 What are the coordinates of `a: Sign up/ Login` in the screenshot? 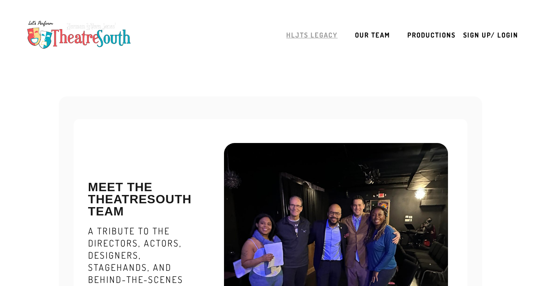 It's located at (490, 35).